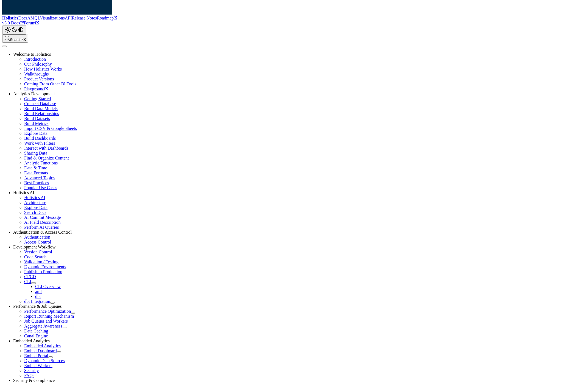 The width and height of the screenshot is (588, 383). What do you see at coordinates (45, 321) in the screenshot?
I see `a: Job Queues and Workers` at bounding box center [45, 321].